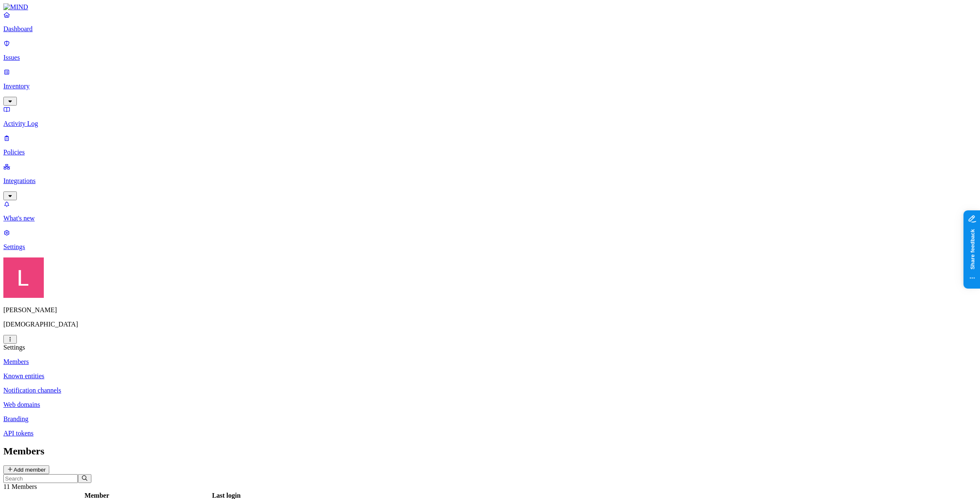 This screenshot has height=499, width=980. Describe the element at coordinates (490, 116) in the screenshot. I see `a: Activity Log` at that location.